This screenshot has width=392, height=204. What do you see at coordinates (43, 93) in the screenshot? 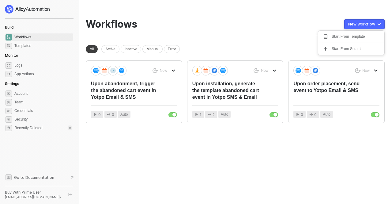
I see `span: Account` at bounding box center [43, 93].